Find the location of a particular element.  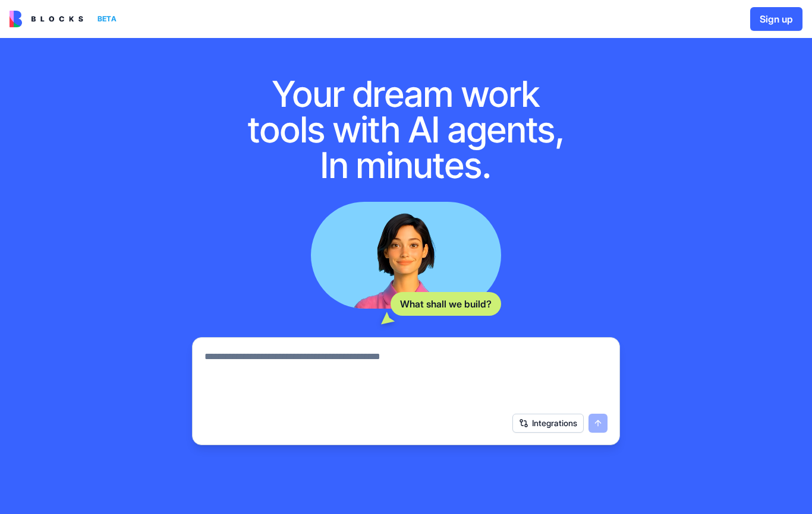

div: What shall we build? is located at coordinates (445, 304).